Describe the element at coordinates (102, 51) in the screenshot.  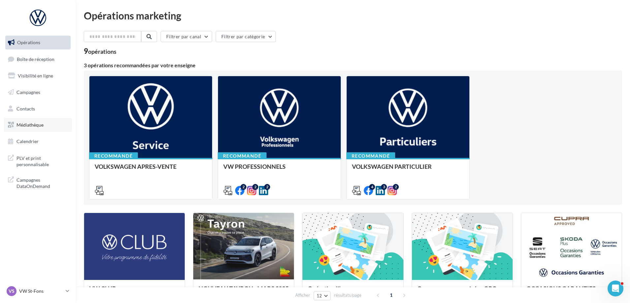
I see `div: opérations` at that location.